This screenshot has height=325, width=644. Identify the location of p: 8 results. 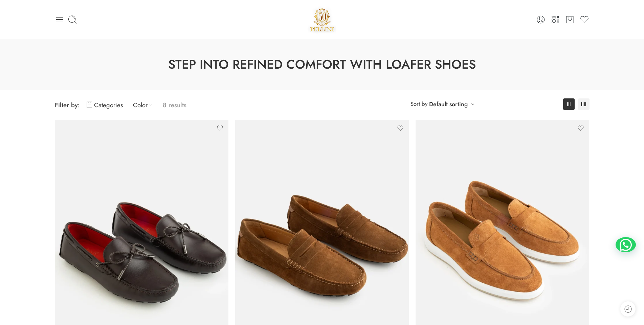
(175, 105).